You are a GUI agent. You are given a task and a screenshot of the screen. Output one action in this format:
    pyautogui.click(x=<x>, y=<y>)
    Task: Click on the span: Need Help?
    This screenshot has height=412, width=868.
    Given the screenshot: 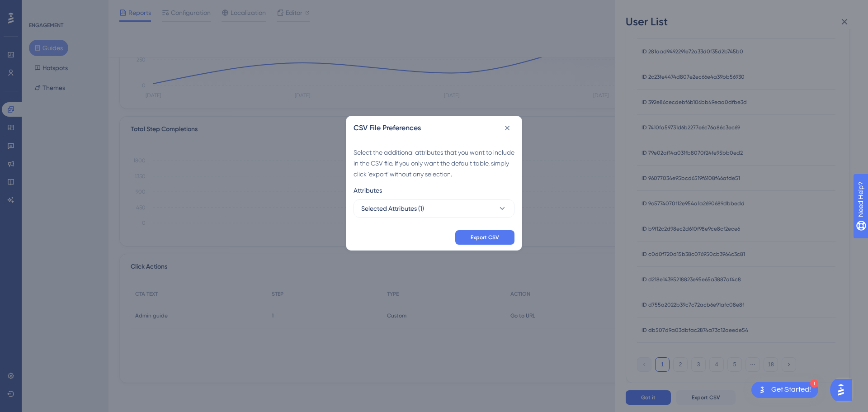 What is the action you would take?
    pyautogui.click(x=39, y=8)
    